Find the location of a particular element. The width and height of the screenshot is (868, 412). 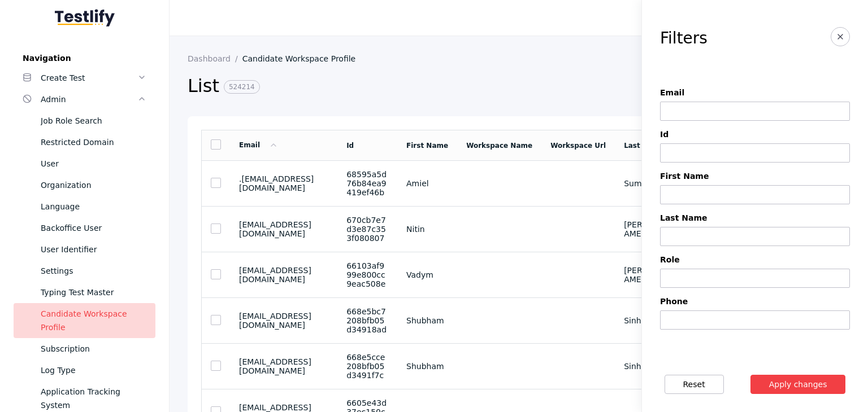

a: Email is located at coordinates (258, 145).